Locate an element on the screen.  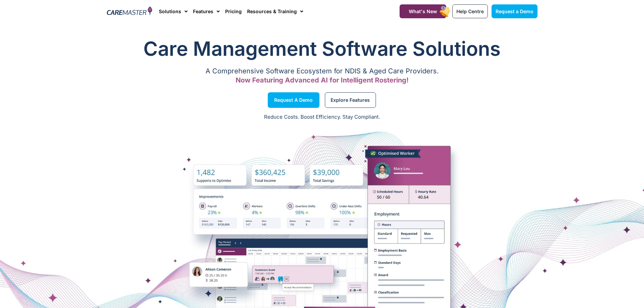
a: Help Centre is located at coordinates (470, 11).